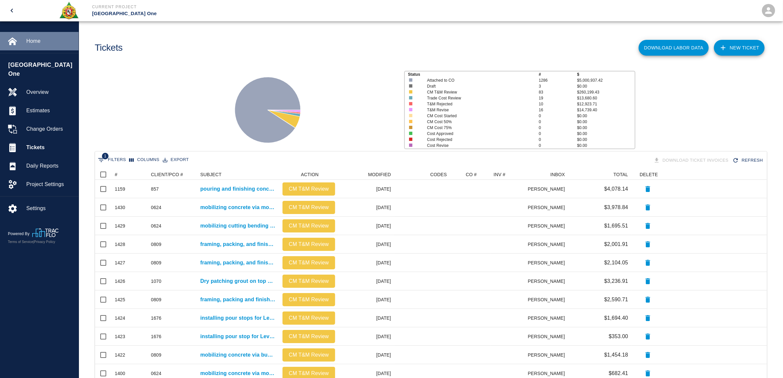  I want to click on div: 1676, so click(156, 318).